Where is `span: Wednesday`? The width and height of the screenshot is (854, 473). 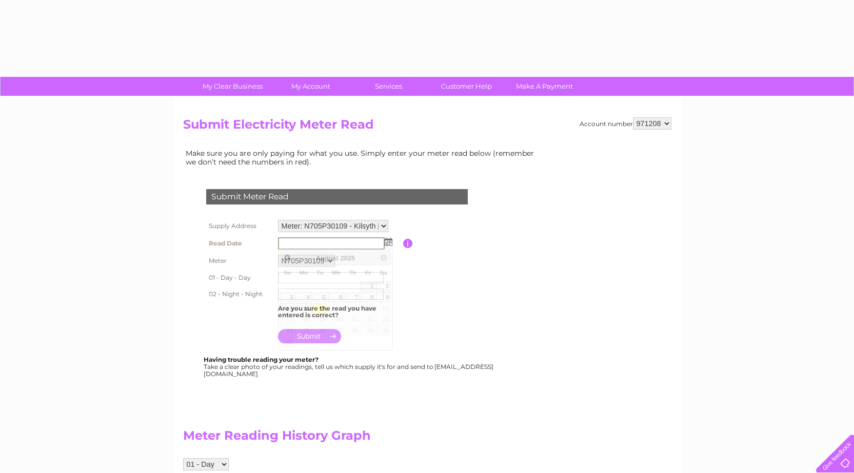
span: Wednesday is located at coordinates (336, 273).